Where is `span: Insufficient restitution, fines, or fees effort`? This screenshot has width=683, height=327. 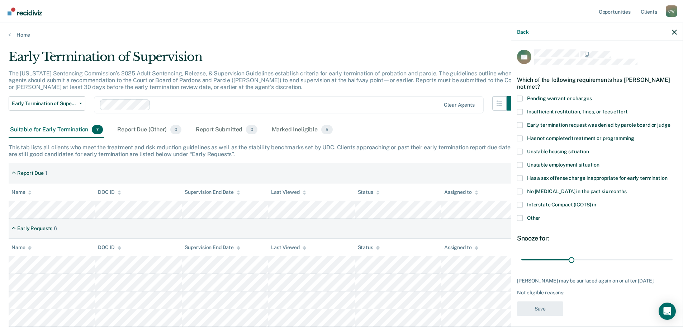 span: Insufficient restitution, fines, or fees effort is located at coordinates (577, 111).